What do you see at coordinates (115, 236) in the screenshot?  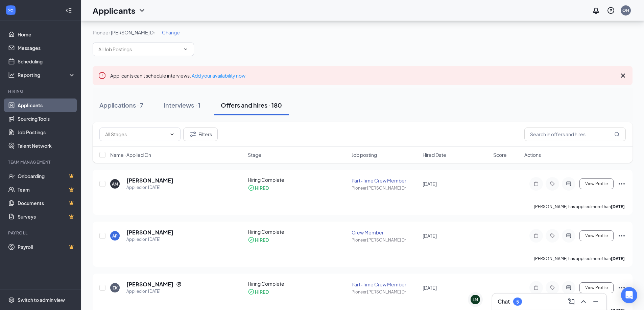 I see `div: AP` at bounding box center [115, 236].